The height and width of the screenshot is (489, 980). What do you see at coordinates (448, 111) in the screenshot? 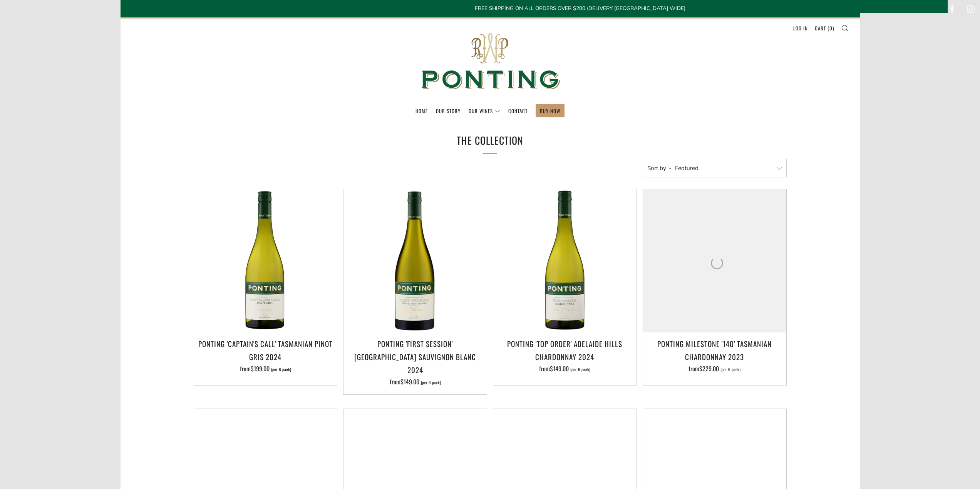
I see `a: Our Story` at bounding box center [448, 111].